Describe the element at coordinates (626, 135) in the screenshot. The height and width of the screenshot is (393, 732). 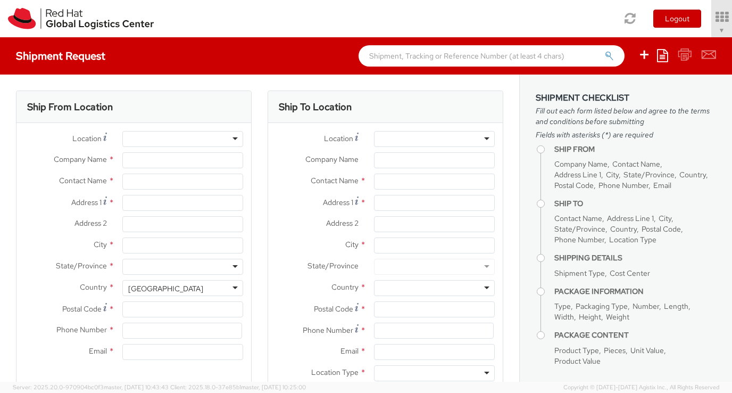
I see `span: Fields with asterisks (*) are required` at that location.